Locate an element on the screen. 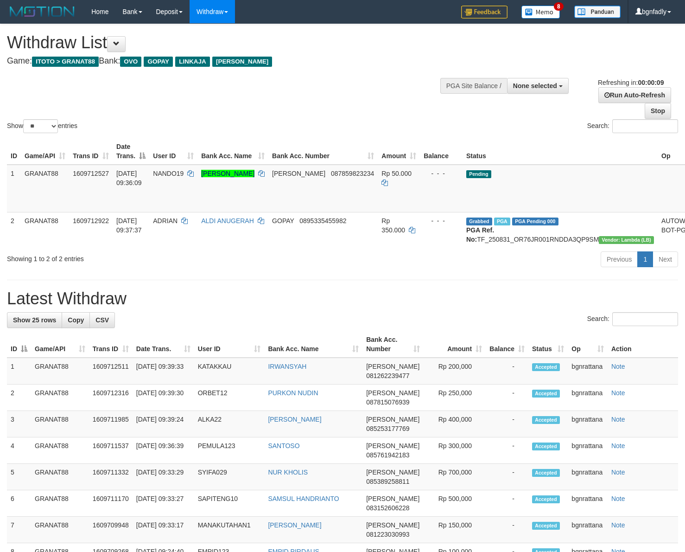 The width and height of the screenshot is (685, 552). a: Show 25 rows is located at coordinates (34, 320).